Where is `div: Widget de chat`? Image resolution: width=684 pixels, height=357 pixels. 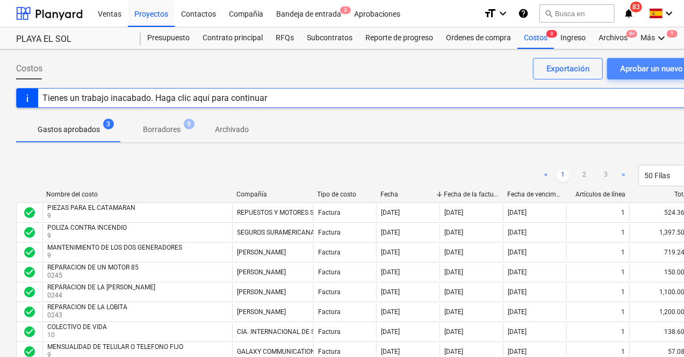 div: Widget de chat is located at coordinates (657, 331).